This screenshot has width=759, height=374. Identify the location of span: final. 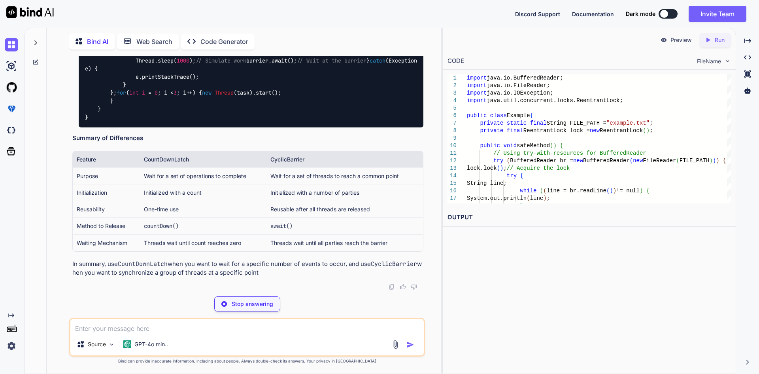
(538, 123).